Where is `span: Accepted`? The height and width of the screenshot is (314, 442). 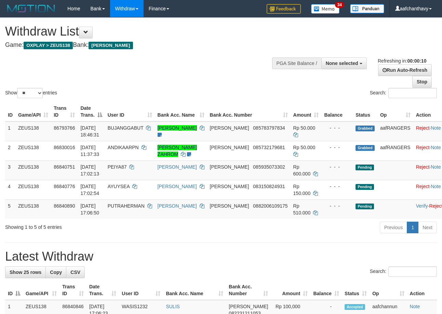
span: Accepted is located at coordinates (355, 307).